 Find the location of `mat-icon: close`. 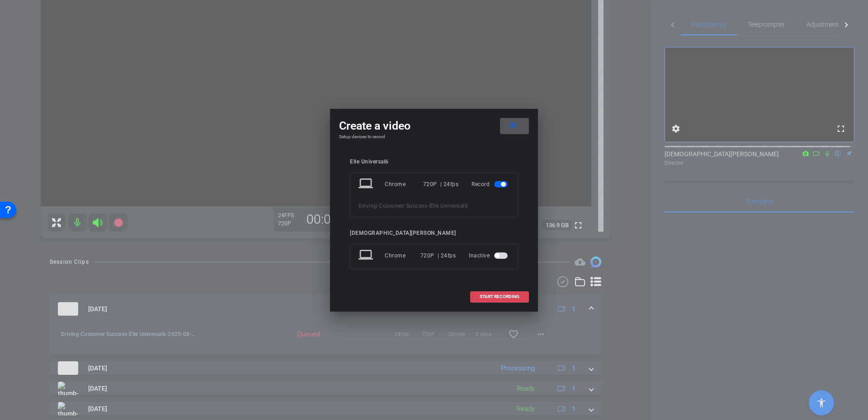

mat-icon: close is located at coordinates (513, 125).